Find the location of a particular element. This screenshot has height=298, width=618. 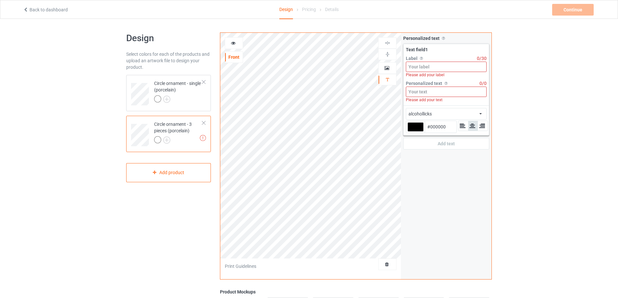

div: 0 / 30 is located at coordinates (482, 58).